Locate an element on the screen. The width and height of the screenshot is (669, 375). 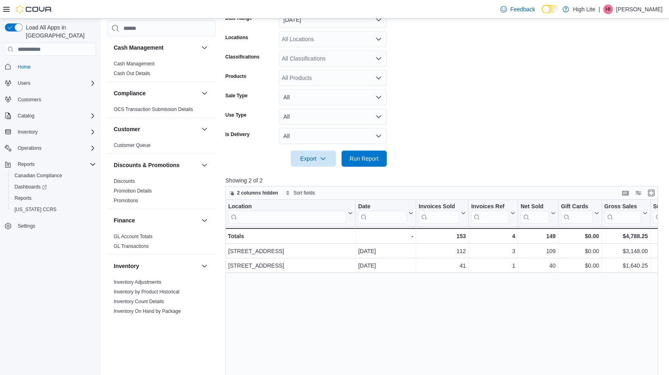
h3: Finance is located at coordinates (124, 220).